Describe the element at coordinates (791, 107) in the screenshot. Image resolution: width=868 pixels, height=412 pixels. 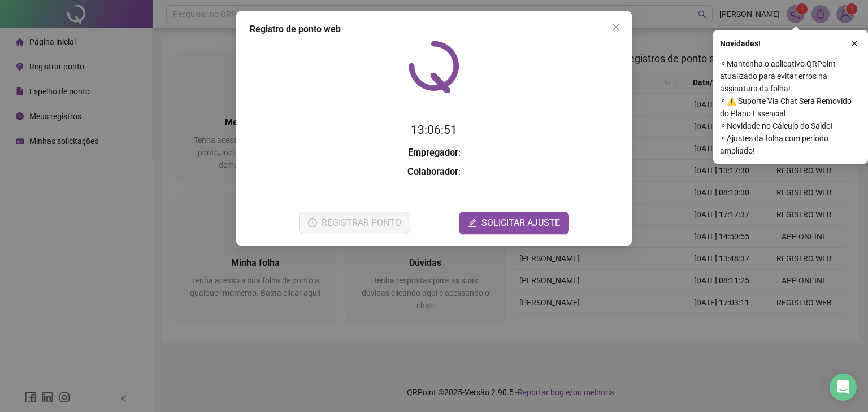
I see `span: ⚬ ⚠️ Suporte Via Chat Será Removido do Plano Essencial` at that location.